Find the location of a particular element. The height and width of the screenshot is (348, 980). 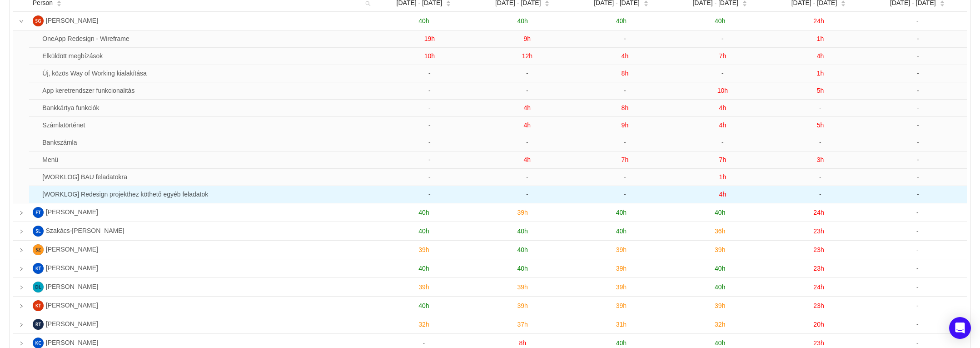

span: 37h is located at coordinates (523, 324).